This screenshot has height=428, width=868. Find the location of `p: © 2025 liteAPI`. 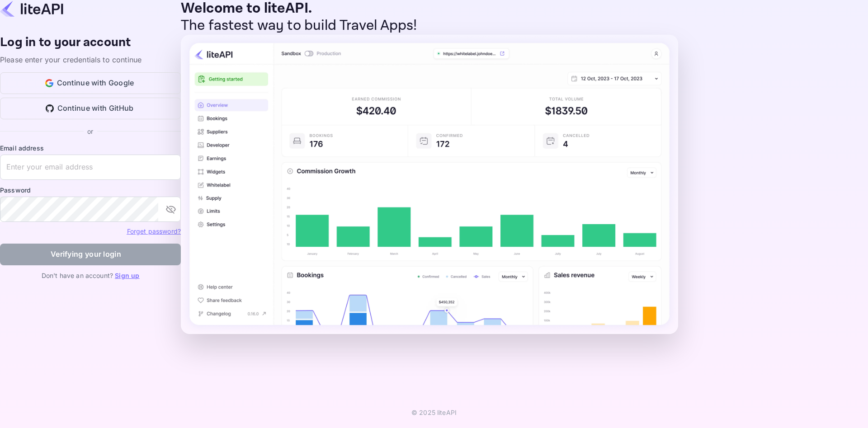

p: © 2025 liteAPI is located at coordinates (434, 413).